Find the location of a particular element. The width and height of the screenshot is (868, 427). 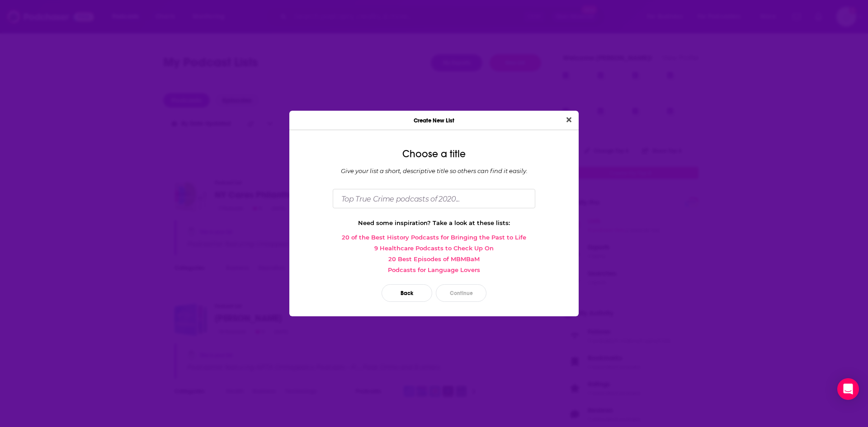

a: 20 of the Best History Podcasts for Bringing the Past to Life is located at coordinates (434, 237).